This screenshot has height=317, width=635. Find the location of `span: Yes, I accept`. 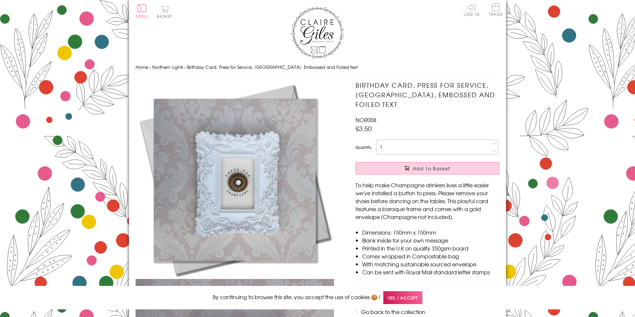

span: Yes, I accept is located at coordinates (403, 297).